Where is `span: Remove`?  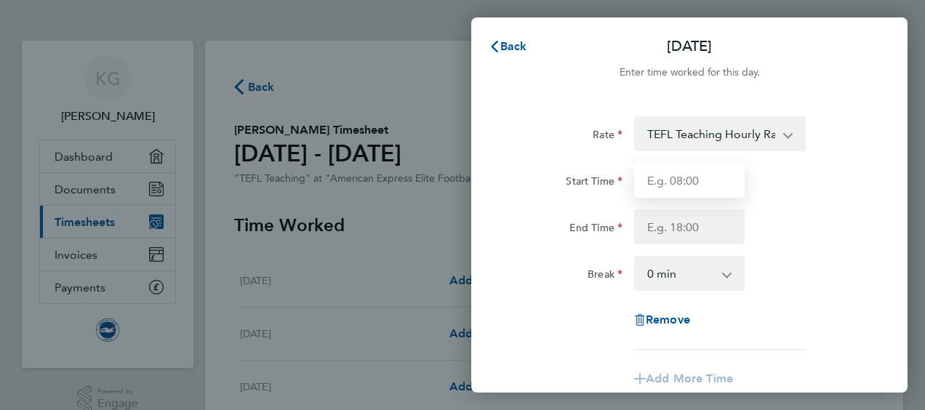 span: Remove is located at coordinates (668, 319).